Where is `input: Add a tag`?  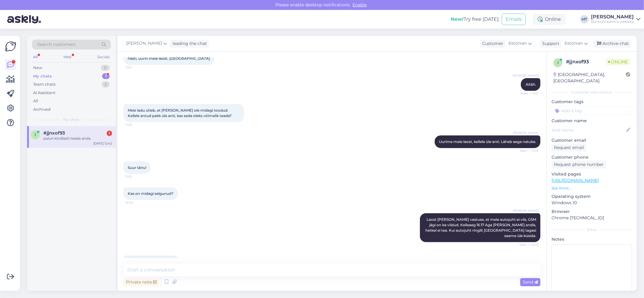 input: Add a tag is located at coordinates (592, 111).